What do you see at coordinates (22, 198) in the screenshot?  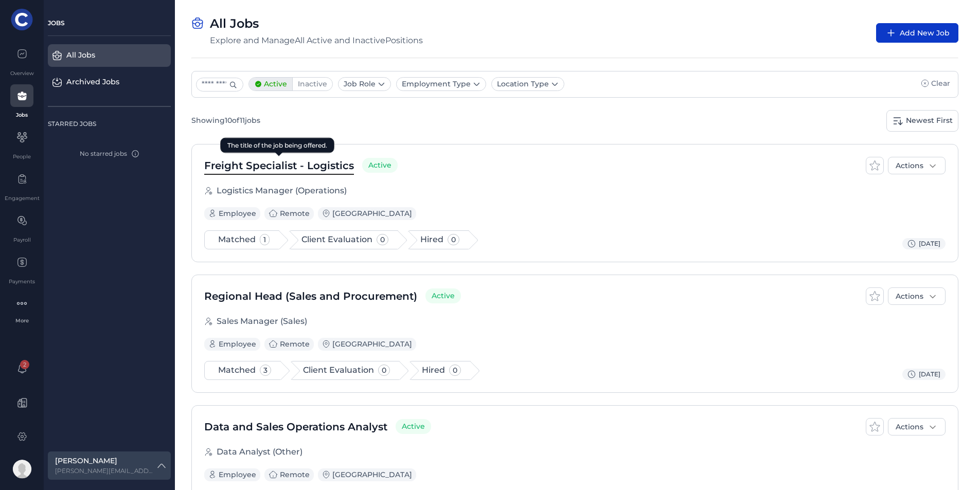 I see `div: Engagement` at bounding box center [22, 198].